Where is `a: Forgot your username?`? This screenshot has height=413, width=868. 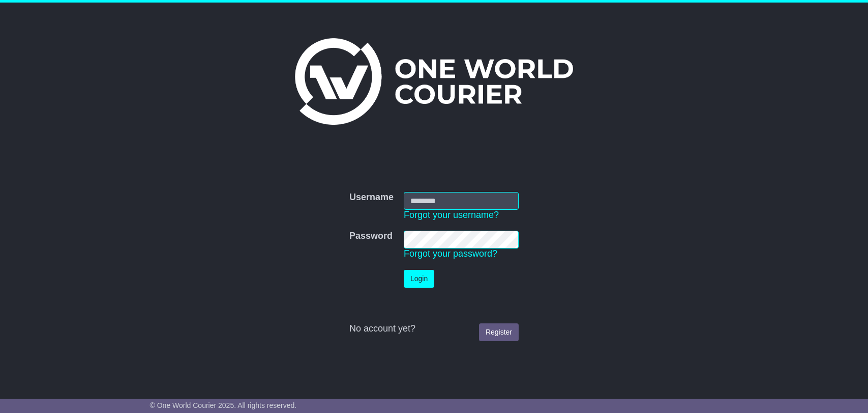
a: Forgot your username? is located at coordinates (451, 215).